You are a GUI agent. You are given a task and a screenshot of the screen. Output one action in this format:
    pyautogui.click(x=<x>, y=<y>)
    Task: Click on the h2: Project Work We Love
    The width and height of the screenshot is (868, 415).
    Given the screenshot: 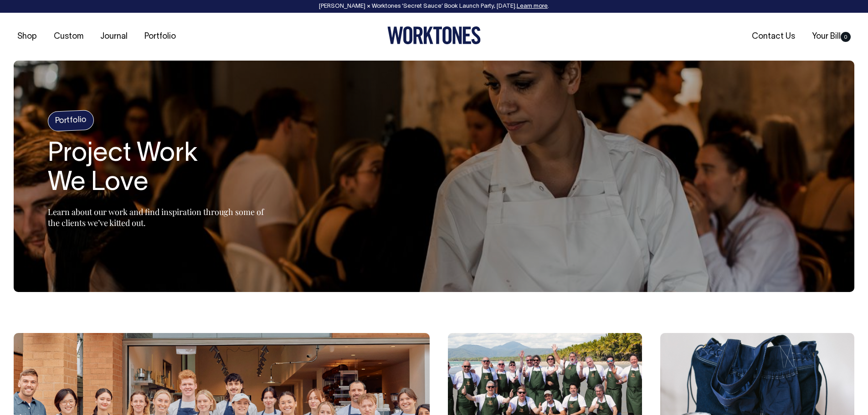 What is the action you would take?
    pyautogui.click(x=162, y=169)
    